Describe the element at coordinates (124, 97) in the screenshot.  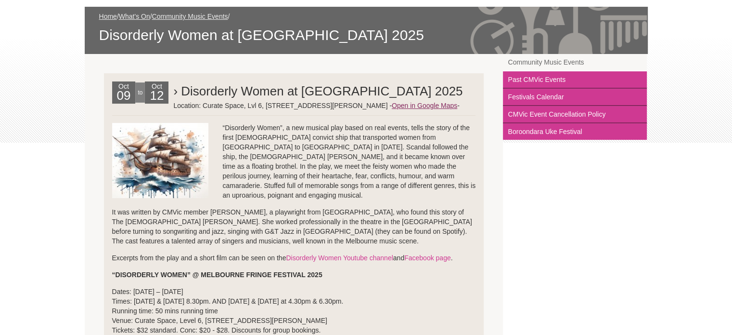
I see `h2: 09` at that location.